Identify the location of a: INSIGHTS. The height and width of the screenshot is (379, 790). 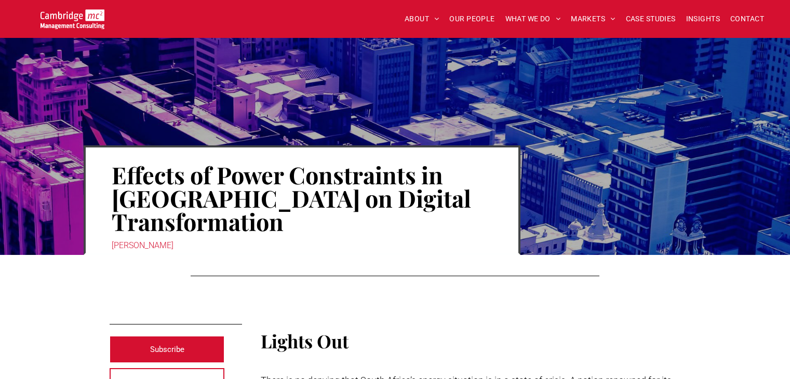
(702, 19).